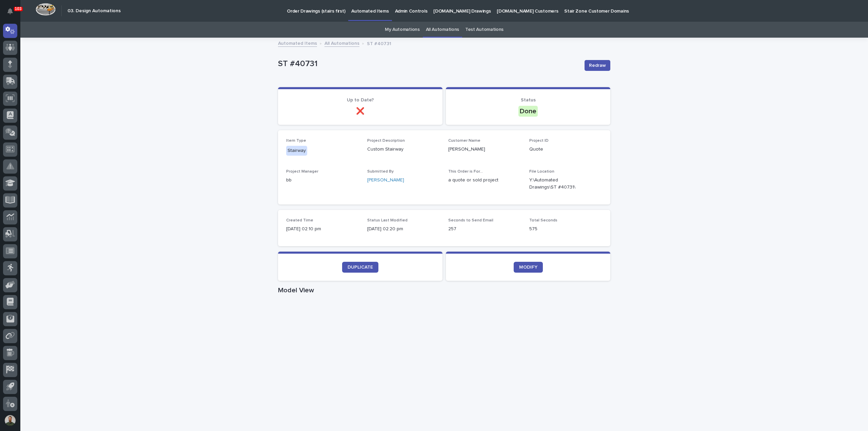 The height and width of the screenshot is (431, 868). Describe the element at coordinates (10, 420) in the screenshot. I see `button: users-avatar` at that location.